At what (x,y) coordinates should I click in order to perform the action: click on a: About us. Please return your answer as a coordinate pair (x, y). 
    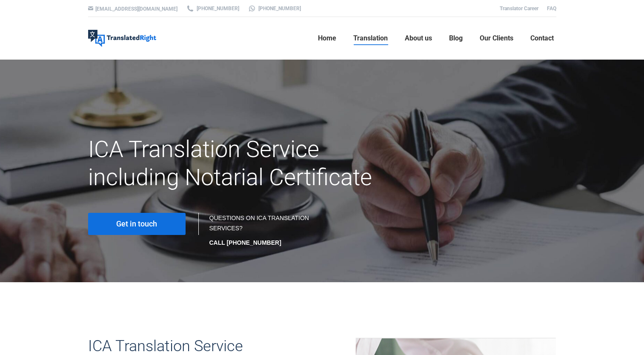
    Looking at the image, I should click on (418, 39).